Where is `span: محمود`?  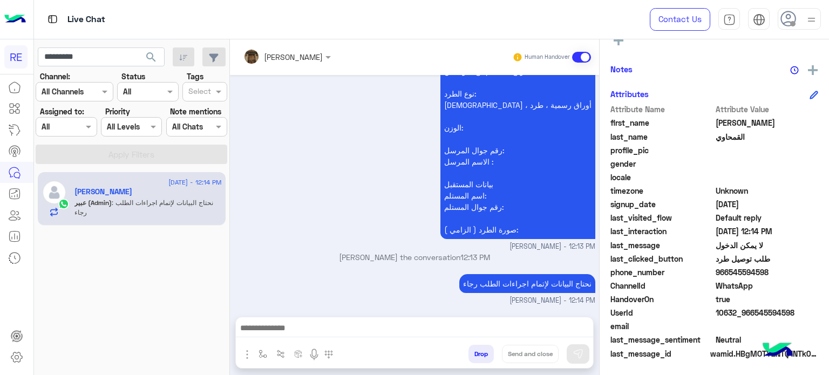 span: محمود is located at coordinates (767, 122).